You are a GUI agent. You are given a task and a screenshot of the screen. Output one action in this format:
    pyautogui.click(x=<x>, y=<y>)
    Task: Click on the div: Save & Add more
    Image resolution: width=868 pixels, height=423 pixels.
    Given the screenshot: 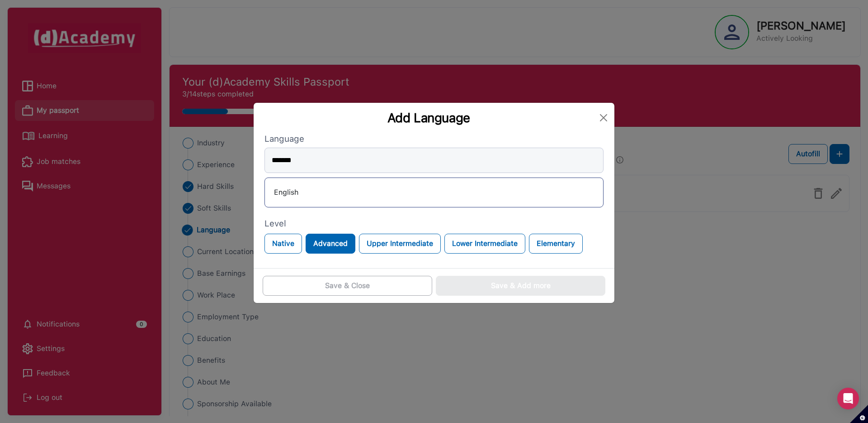 What is the action you would take?
    pyautogui.click(x=521, y=286)
    